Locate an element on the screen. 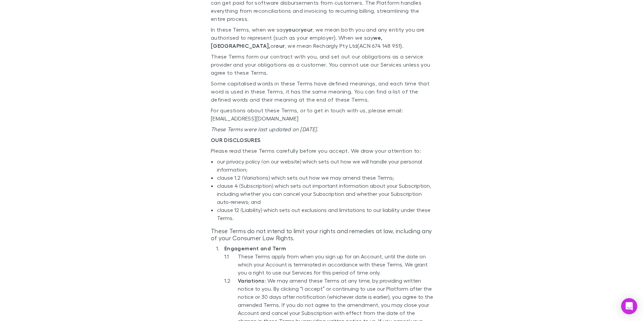 The height and width of the screenshot is (321, 644). div: Open Intercom Messenger is located at coordinates (629, 306).